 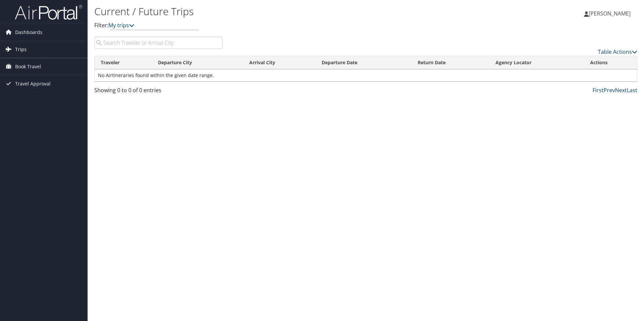 I want to click on th: Departure Date: activate to sort column descending, so click(x=364, y=63).